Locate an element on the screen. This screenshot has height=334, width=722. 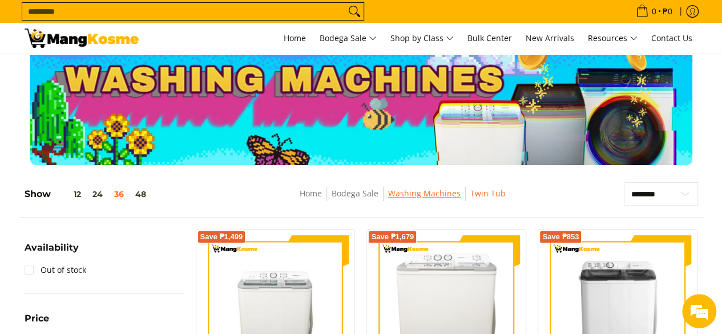
span: Save ₱853 is located at coordinates (560, 237).